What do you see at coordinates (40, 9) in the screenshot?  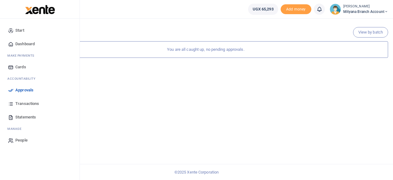 I see `a: logo-small logo-large logo-large` at bounding box center [40, 9].